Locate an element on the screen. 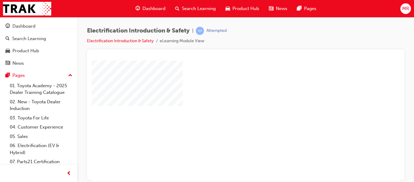 The image size is (414, 182). a: news-iconNews is located at coordinates (278, 8).